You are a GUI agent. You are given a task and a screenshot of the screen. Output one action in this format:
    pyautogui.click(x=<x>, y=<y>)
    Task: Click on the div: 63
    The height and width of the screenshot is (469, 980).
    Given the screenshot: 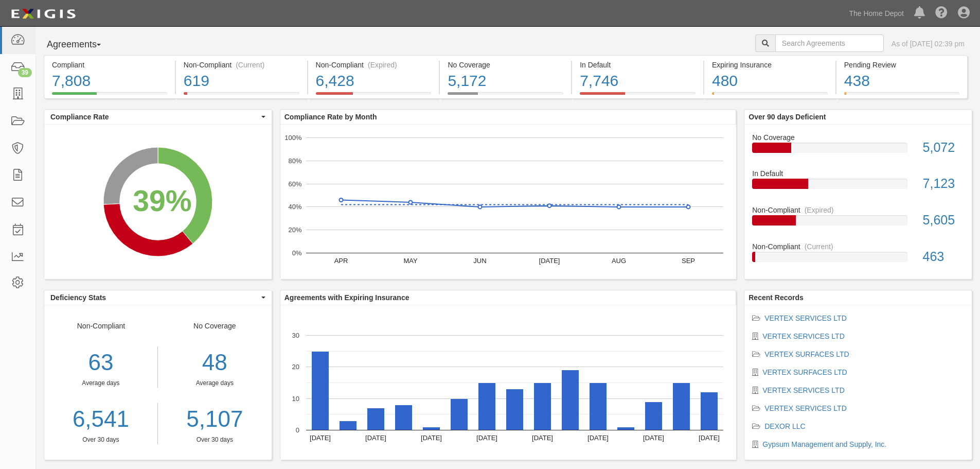 What is the action you would take?
    pyautogui.click(x=101, y=362)
    